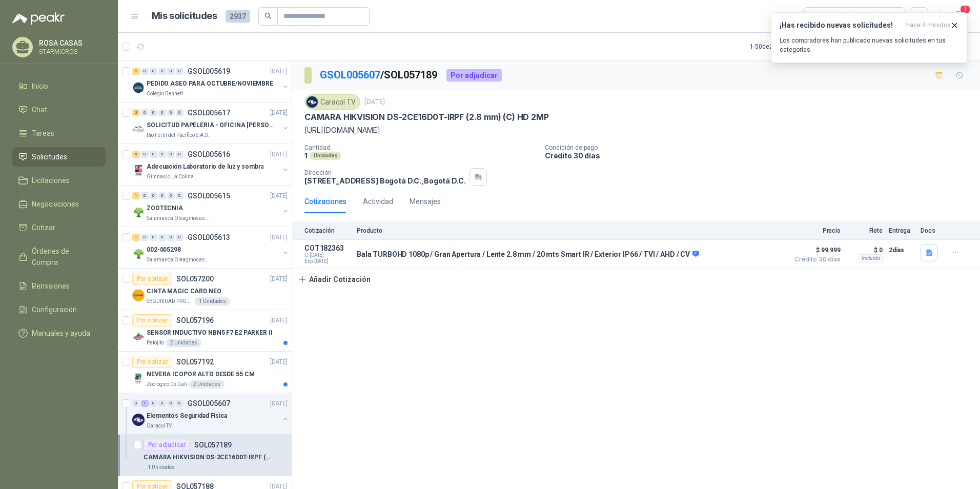 The height and width of the screenshot is (489, 980). I want to click on p: SOL057200, so click(195, 279).